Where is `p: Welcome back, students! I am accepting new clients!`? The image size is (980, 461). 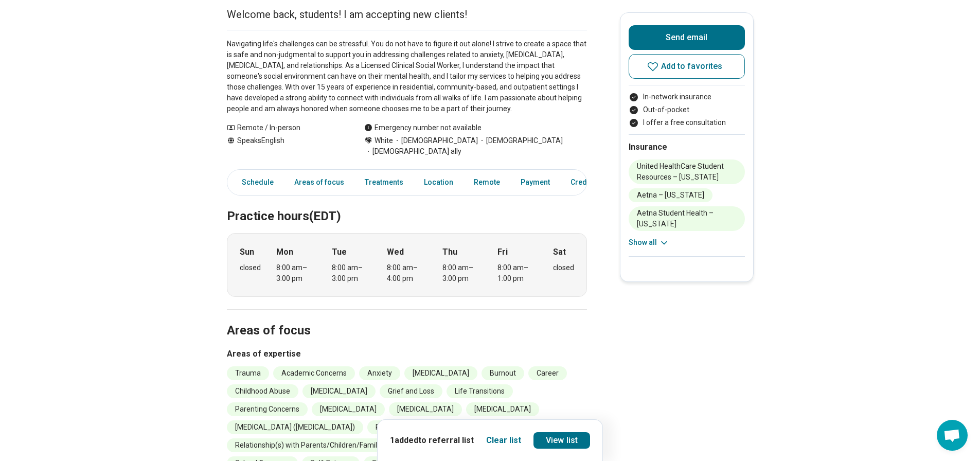 p: Welcome back, students! I am accepting new clients! is located at coordinates (407, 15).